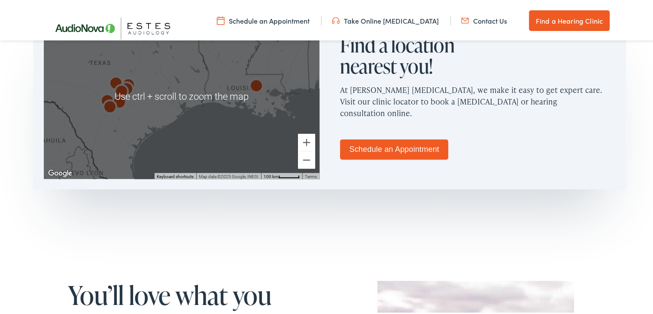 This screenshot has height=314, width=653. I want to click on span: 100 km, so click(271, 174).